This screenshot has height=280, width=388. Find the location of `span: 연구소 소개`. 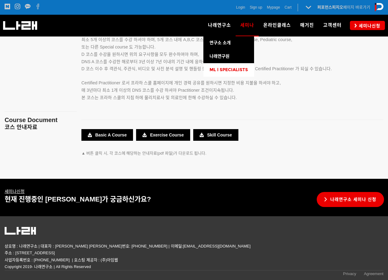

span: 연구소 소개 is located at coordinates (220, 43).